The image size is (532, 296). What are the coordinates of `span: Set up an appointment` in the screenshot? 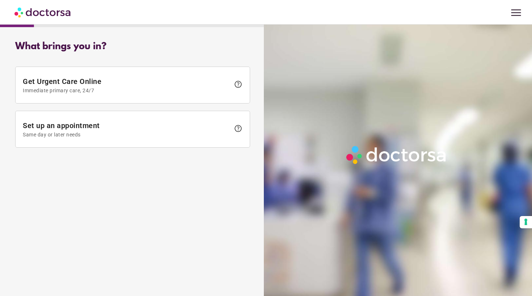 It's located at (126, 129).